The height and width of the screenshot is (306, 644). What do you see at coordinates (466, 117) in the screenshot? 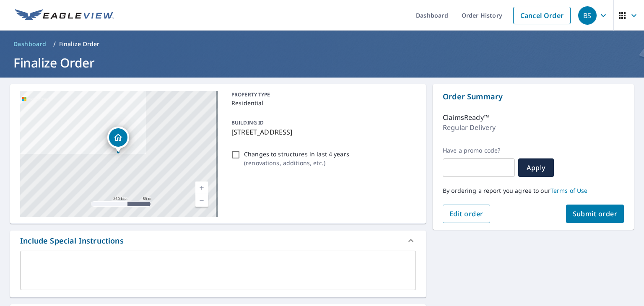
I see `p: ClaimsReady™` at bounding box center [466, 117].